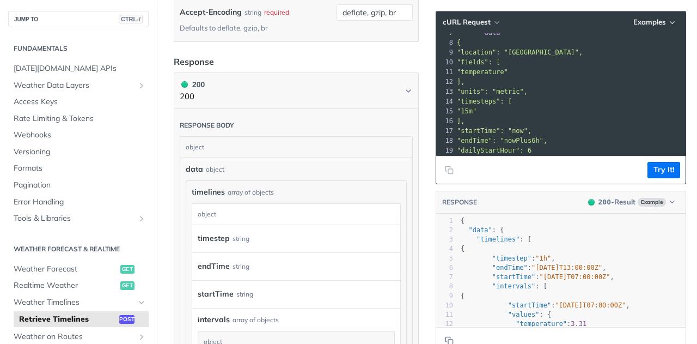  I want to click on span: "15m", so click(467, 111).